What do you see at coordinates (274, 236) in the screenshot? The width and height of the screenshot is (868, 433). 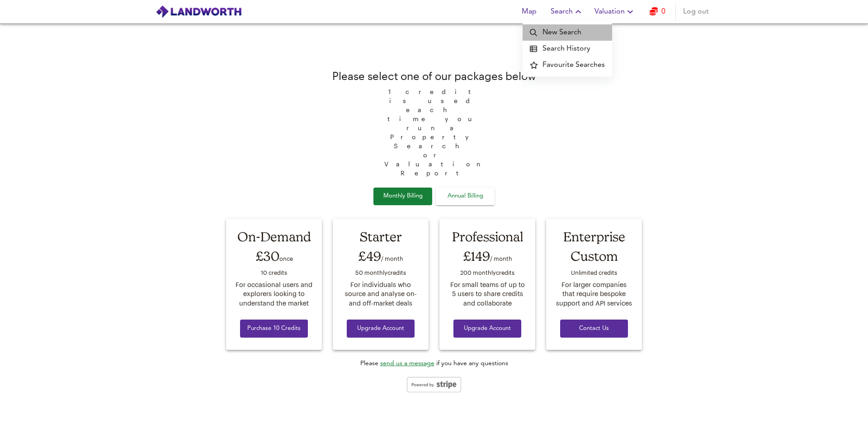 I see `div: On-Demand` at bounding box center [274, 236].